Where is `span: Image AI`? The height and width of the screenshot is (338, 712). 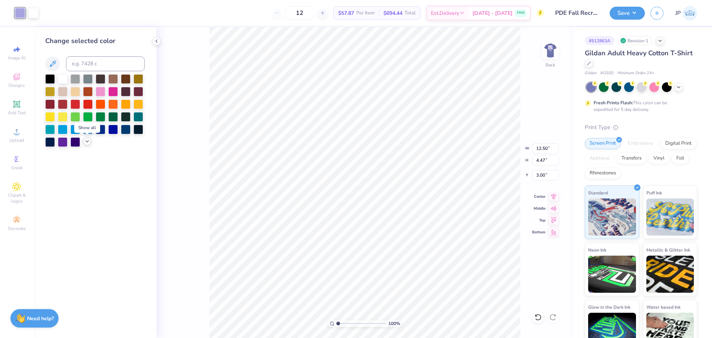 span: Image AI is located at coordinates (17, 58).